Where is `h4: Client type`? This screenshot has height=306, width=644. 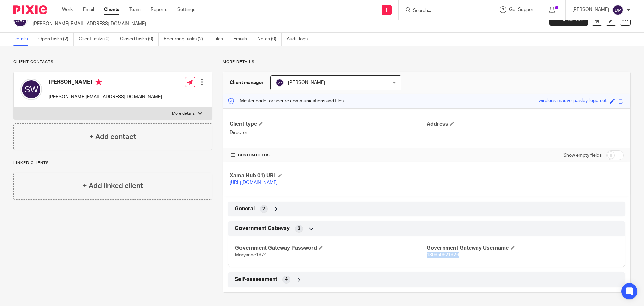
h4: Client type is located at coordinates (328, 124).